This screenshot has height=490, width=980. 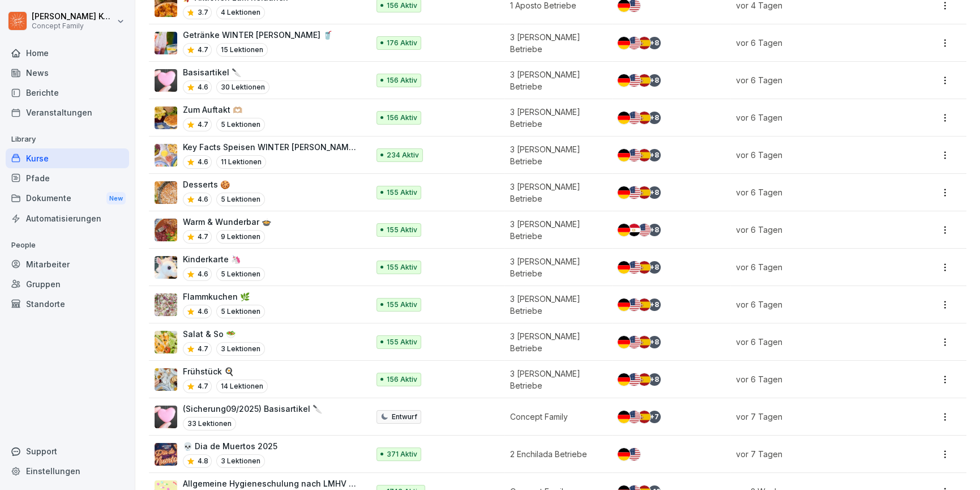 I want to click on a: Standorte, so click(x=67, y=304).